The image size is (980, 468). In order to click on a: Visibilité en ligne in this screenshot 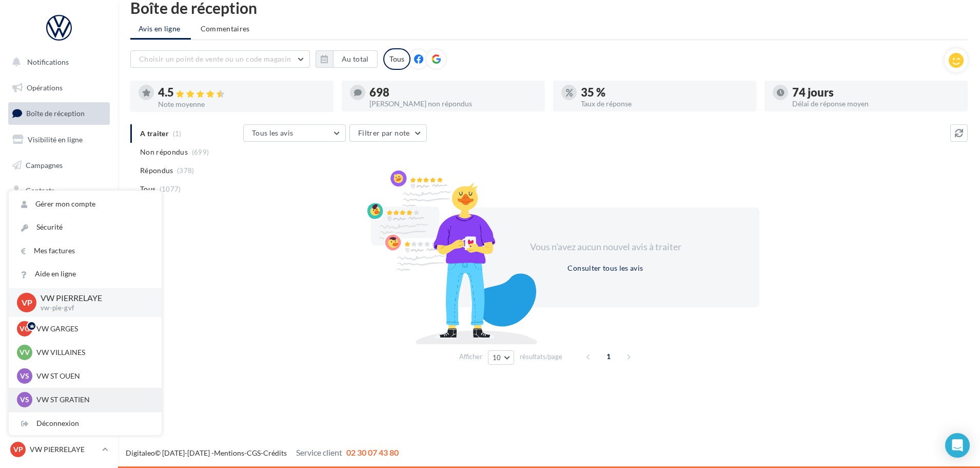, I will do `click(59, 140)`.